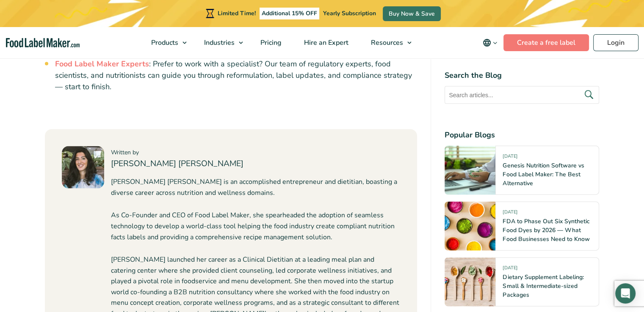  I want to click on a: FDA to Phase Out Six Synthetic Food Dyes by 2026 — What Food Businesses Need to Know, so click(545, 230).